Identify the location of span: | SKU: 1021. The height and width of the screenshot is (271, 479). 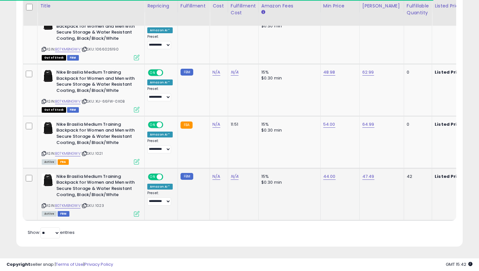
(92, 153).